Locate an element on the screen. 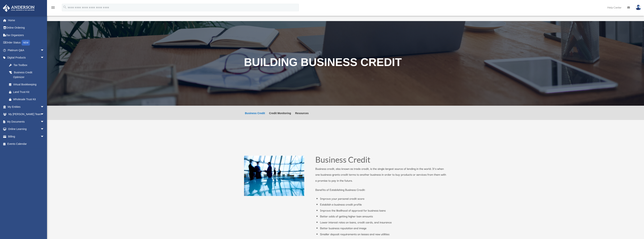  li: Smaller deposit requirements on leases and new utilities is located at coordinates (384, 234).